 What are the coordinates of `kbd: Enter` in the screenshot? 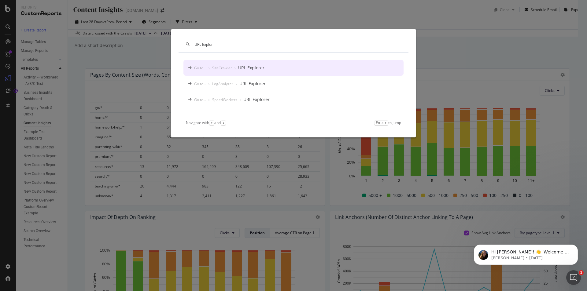 It's located at (381, 123).